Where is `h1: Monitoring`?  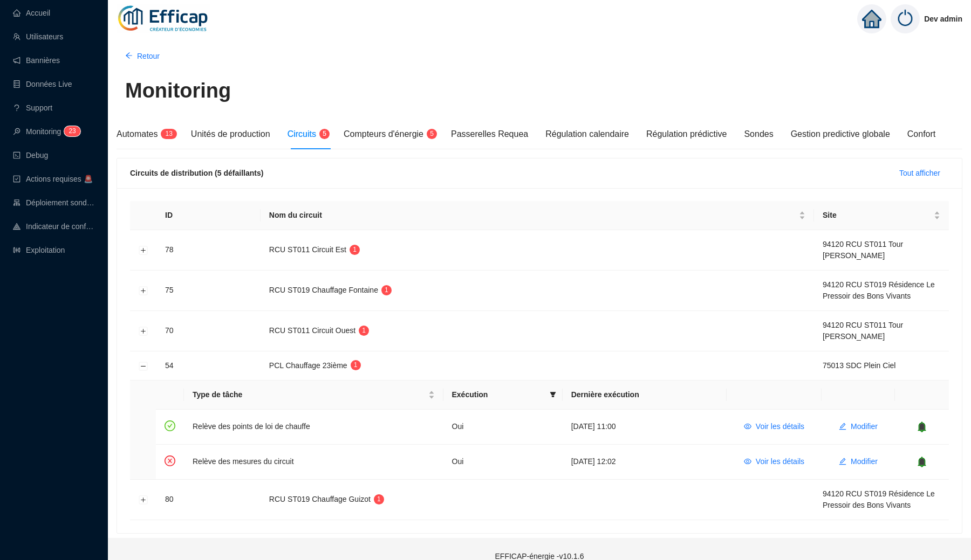 h1: Monitoring is located at coordinates (178, 91).